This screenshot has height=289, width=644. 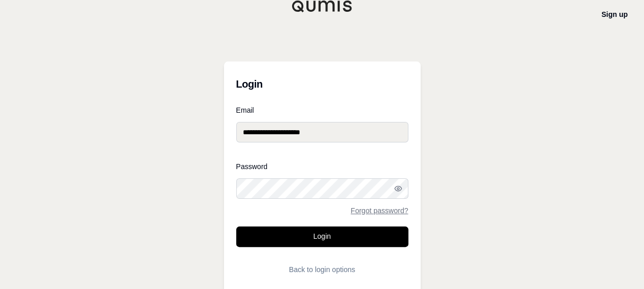 I want to click on a: Sign up, so click(x=615, y=14).